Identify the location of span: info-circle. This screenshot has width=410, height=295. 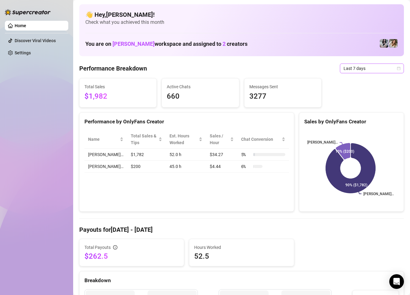
(115, 247).